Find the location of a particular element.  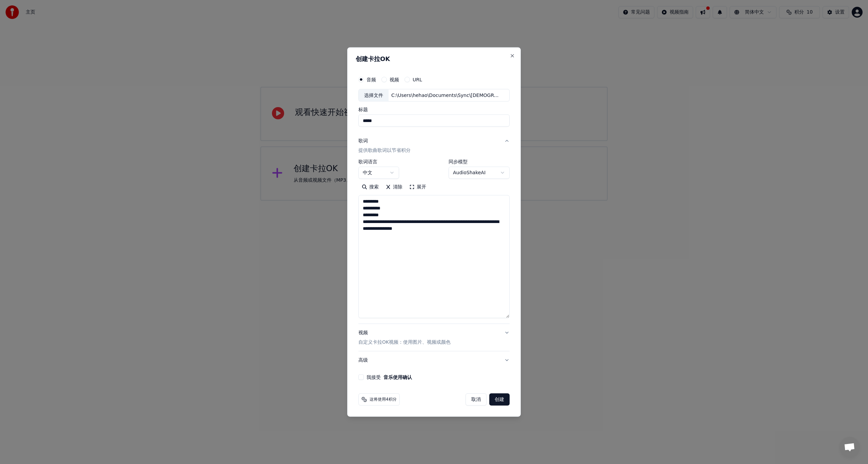

h2: 创建卡拉OK is located at coordinates (434, 58).